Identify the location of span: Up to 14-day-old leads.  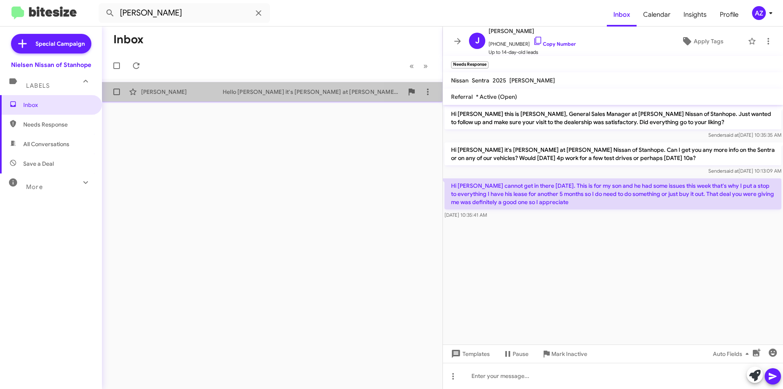
(532, 52).